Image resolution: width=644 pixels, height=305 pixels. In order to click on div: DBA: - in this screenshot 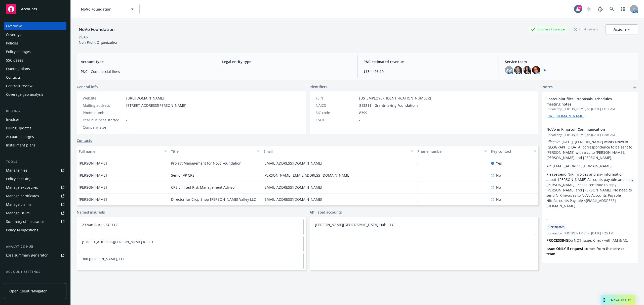, I will do `click(83, 37)`.